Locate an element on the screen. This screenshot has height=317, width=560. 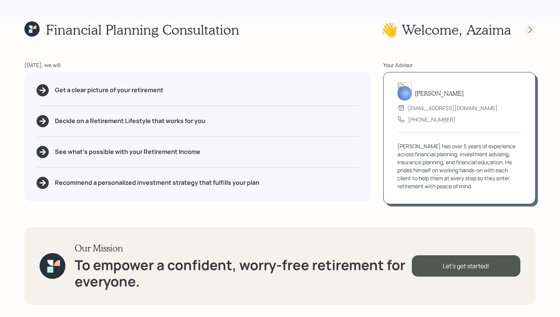
h3: Our Mission is located at coordinates (243, 248).